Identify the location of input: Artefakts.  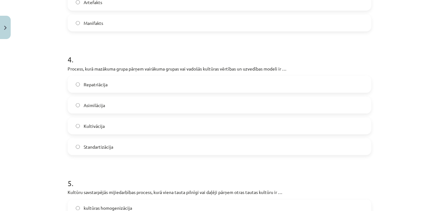
(78, 2).